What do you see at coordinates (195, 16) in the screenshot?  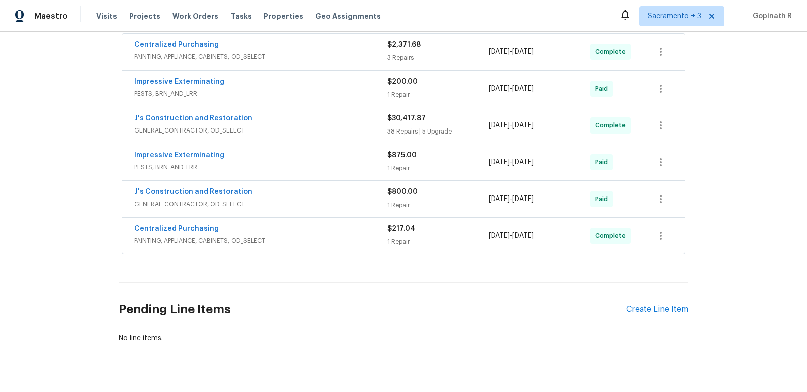 I see `span: Work Orders` at bounding box center [195, 16].